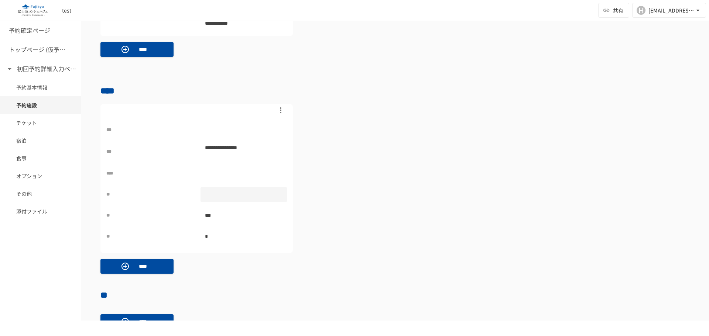  Describe the element at coordinates (40, 176) in the screenshot. I see `span: オプション` at that location.